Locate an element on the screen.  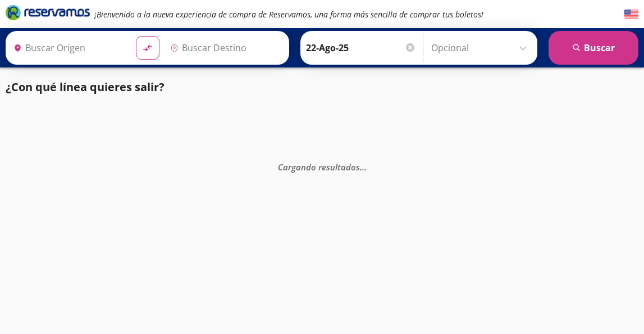
i: Brand Logo is located at coordinates (48, 12).